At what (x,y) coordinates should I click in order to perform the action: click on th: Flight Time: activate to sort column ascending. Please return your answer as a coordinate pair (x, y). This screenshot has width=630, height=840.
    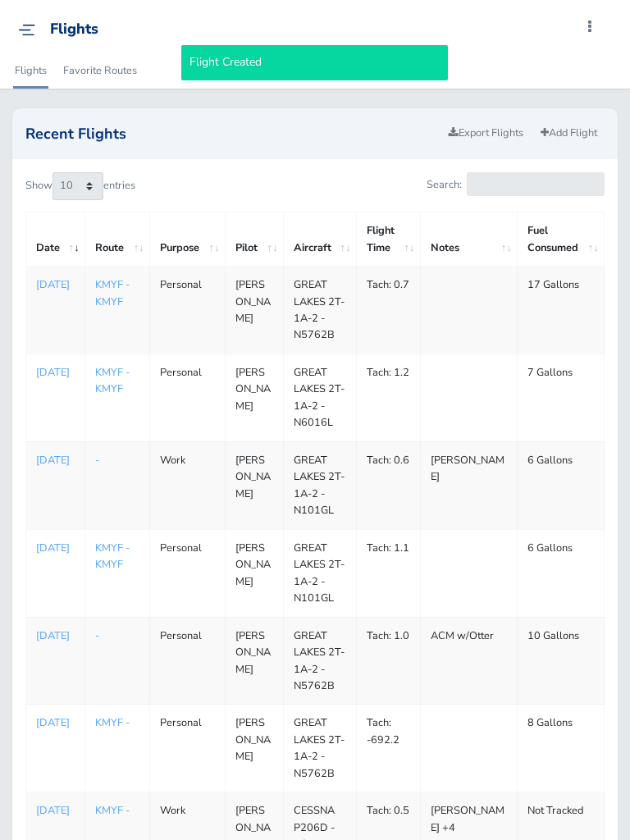
    Looking at the image, I should click on (388, 239).